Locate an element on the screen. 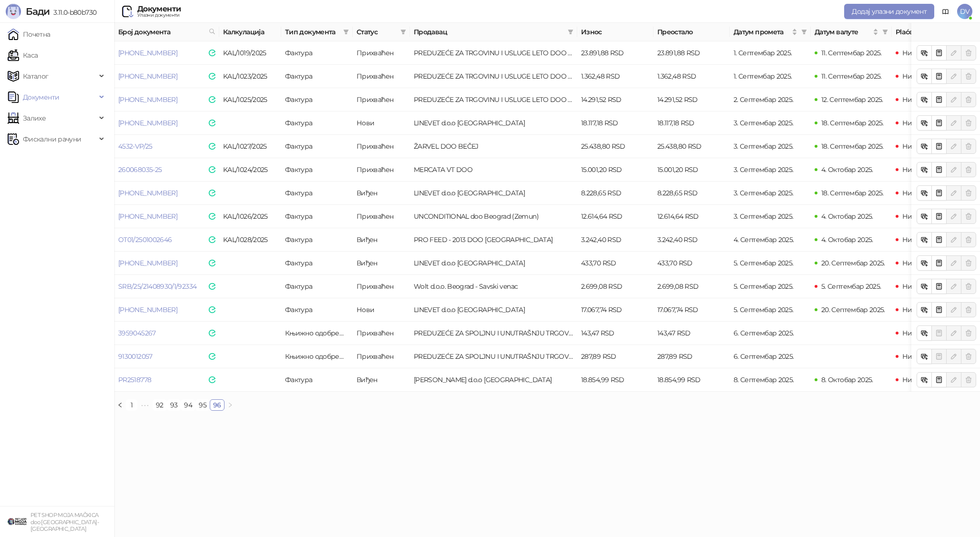 The image size is (980, 537). span: Фискални рачуни is located at coordinates (52, 140).